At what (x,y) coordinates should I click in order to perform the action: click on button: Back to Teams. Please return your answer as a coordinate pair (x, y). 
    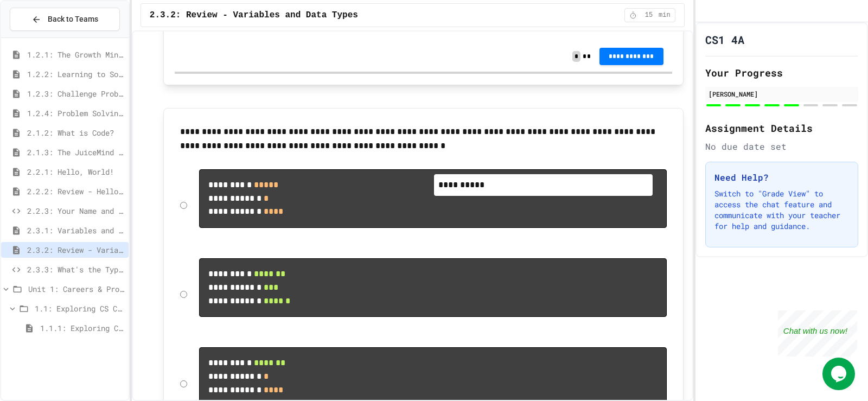
    Looking at the image, I should click on (65, 19).